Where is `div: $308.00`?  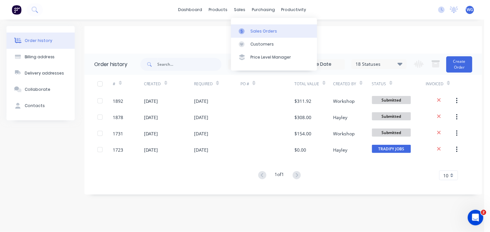 div: $308.00 is located at coordinates (303, 117).